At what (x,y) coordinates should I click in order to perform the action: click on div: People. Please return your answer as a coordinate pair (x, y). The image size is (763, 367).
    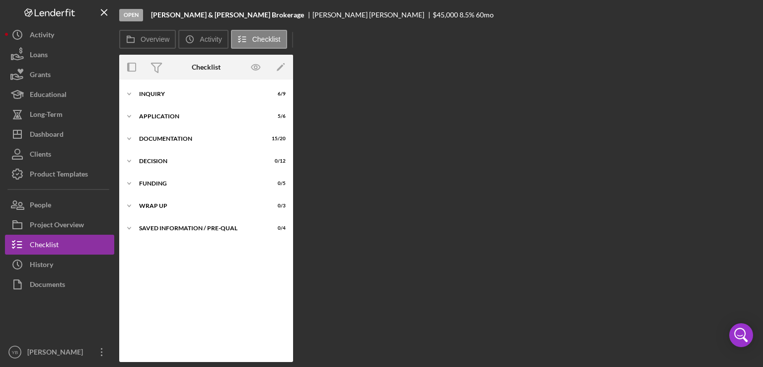
    Looking at the image, I should click on (40, 206).